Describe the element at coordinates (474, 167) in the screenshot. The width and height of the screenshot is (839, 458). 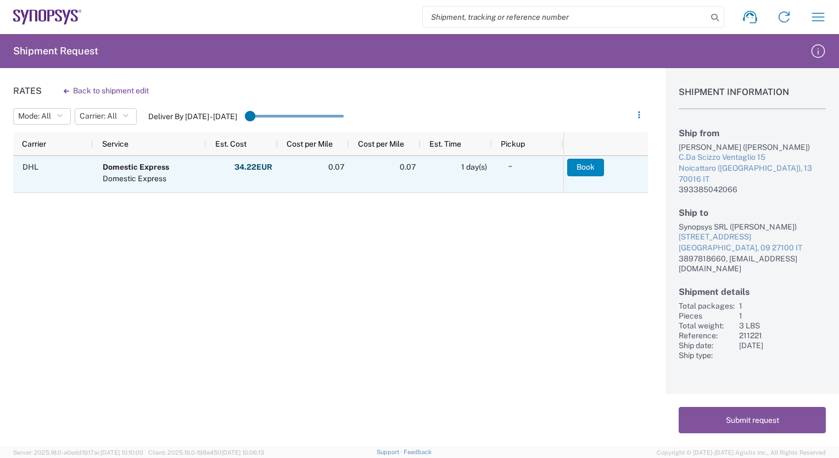
I see `span: 1 day(s)` at that location.